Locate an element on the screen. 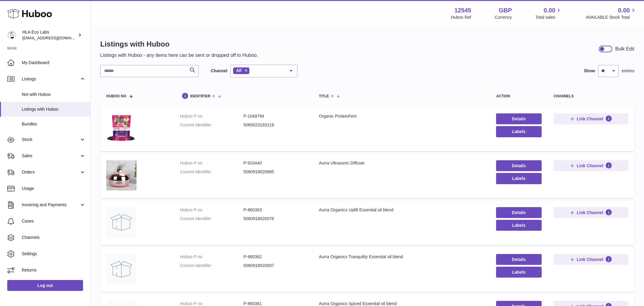 This screenshot has height=306, width=644. a: 0.00 AVAILABLE Stock Total is located at coordinates (611, 13).